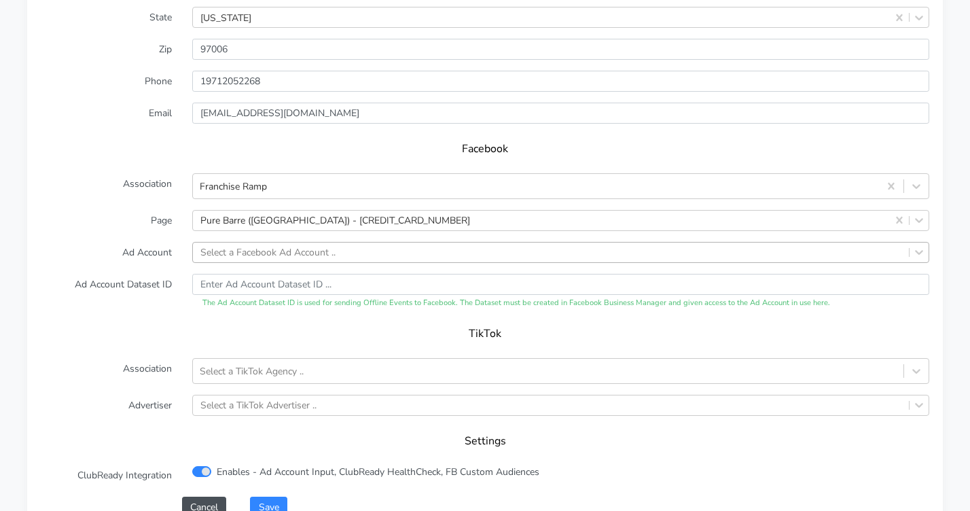 The width and height of the screenshot is (970, 511). Describe the element at coordinates (560, 81) in the screenshot. I see `input: Enter phone ...` at that location.